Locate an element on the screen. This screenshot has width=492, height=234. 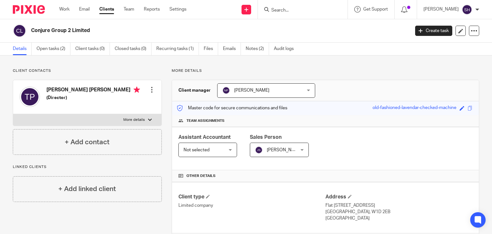
span: Other details is located at coordinates (201, 176).